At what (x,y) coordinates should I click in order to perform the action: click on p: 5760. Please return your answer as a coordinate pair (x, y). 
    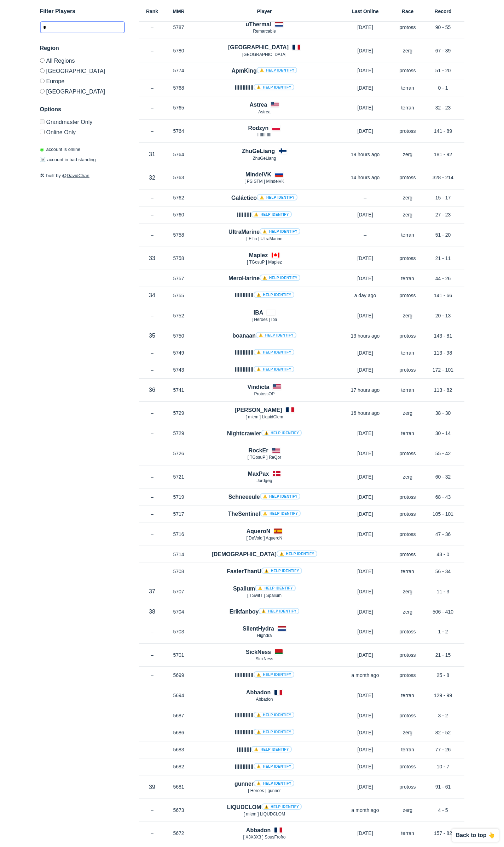
    Looking at the image, I should click on (179, 214).